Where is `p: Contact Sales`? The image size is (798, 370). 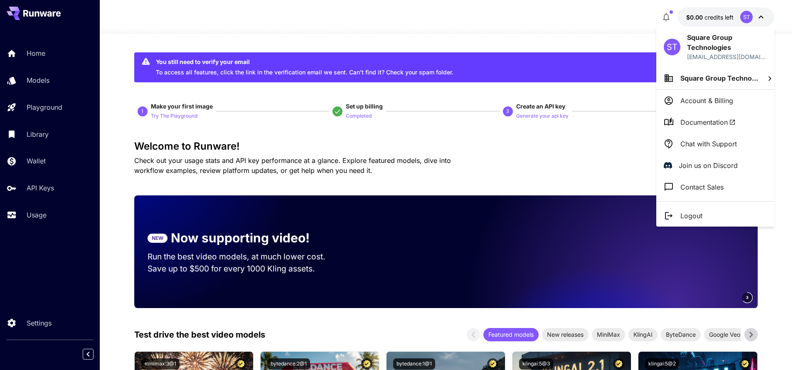 p: Contact Sales is located at coordinates (702, 187).